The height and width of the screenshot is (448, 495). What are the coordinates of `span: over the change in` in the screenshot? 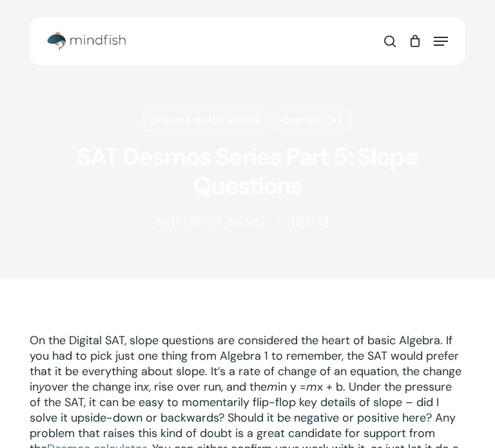 It's located at (94, 387).